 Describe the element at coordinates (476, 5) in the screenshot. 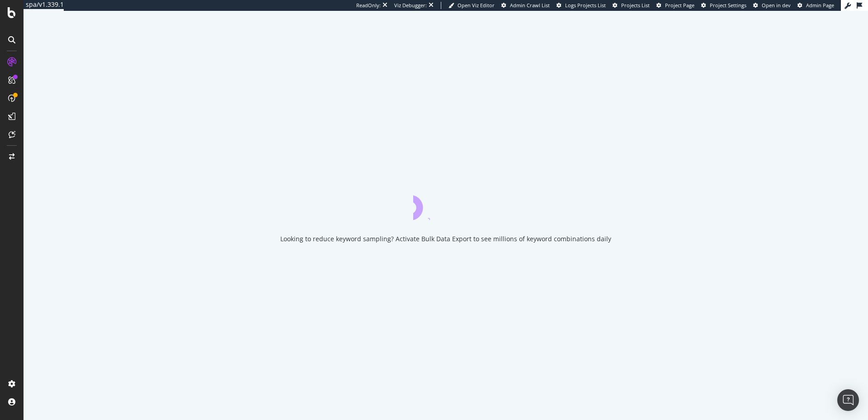

I see `span: Open Viz Editor` at that location.